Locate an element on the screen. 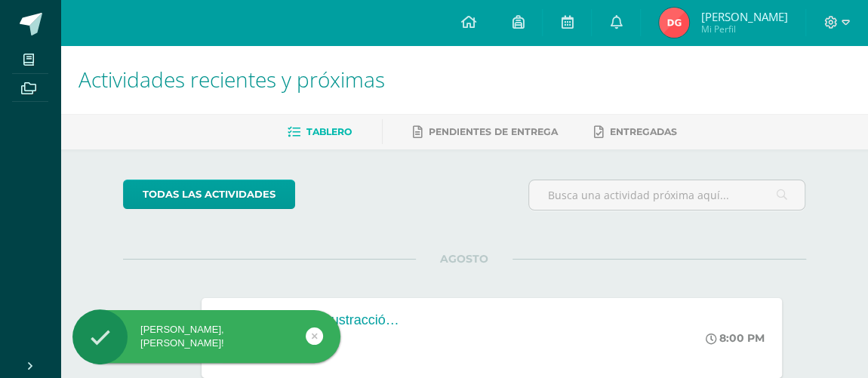 The height and width of the screenshot is (378, 868). span: Pendientes de entrega is located at coordinates (493, 131).